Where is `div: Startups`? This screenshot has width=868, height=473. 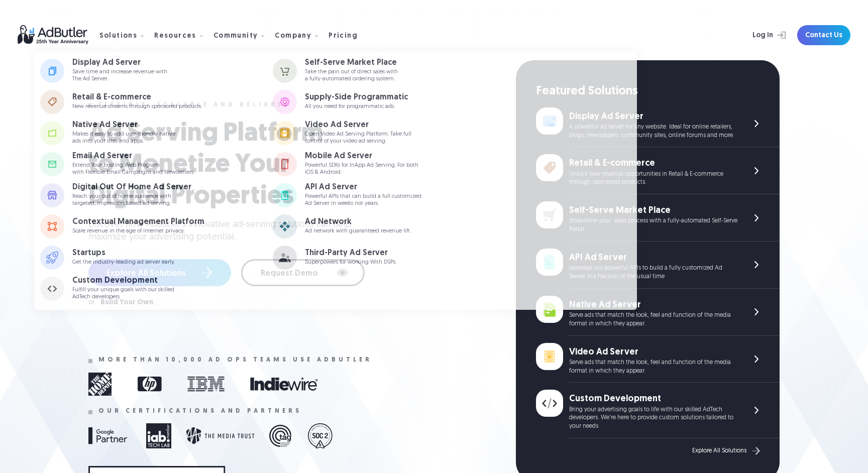 div: Startups is located at coordinates (123, 253).